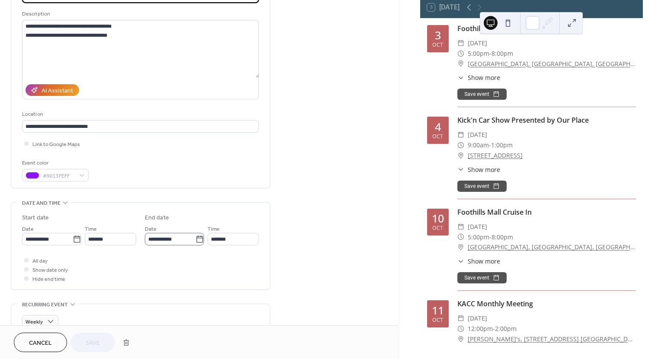 This screenshot has width=664, height=359. Describe the element at coordinates (52, 90) in the screenshot. I see `button: AI Assistant` at that location.